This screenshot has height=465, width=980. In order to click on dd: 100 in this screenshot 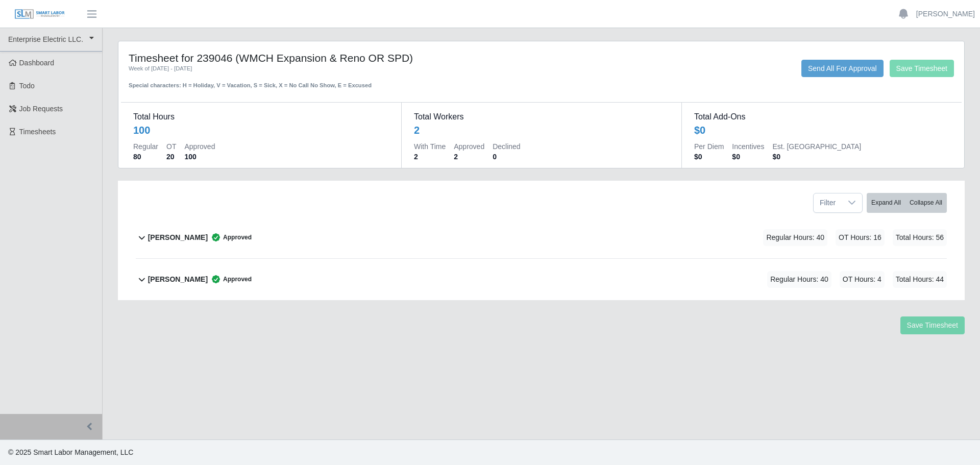, I will do `click(200, 157)`.